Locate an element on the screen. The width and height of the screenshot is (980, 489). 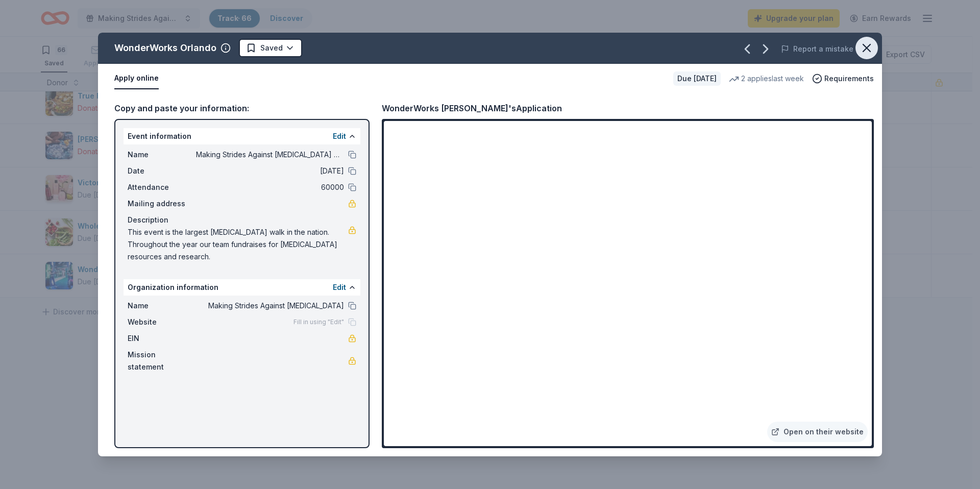
div: Description is located at coordinates (242, 220).